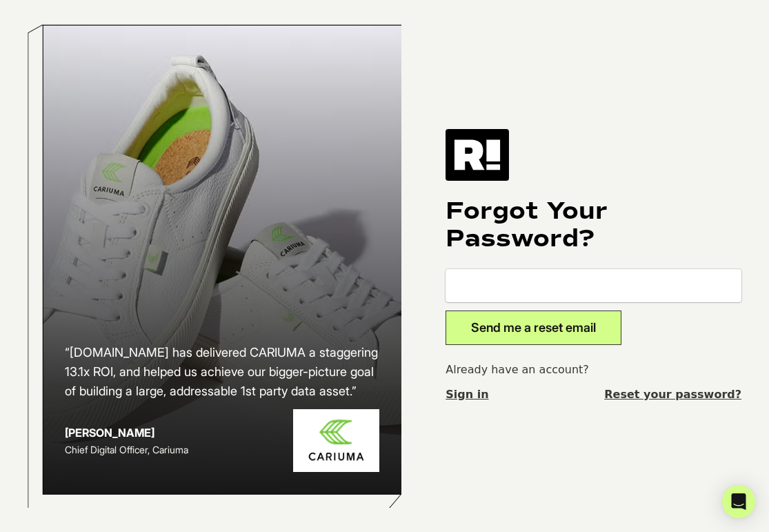 Image resolution: width=769 pixels, height=532 pixels. Describe the element at coordinates (126, 449) in the screenshot. I see `span: Chief Digital Officer, Cariuma` at that location.